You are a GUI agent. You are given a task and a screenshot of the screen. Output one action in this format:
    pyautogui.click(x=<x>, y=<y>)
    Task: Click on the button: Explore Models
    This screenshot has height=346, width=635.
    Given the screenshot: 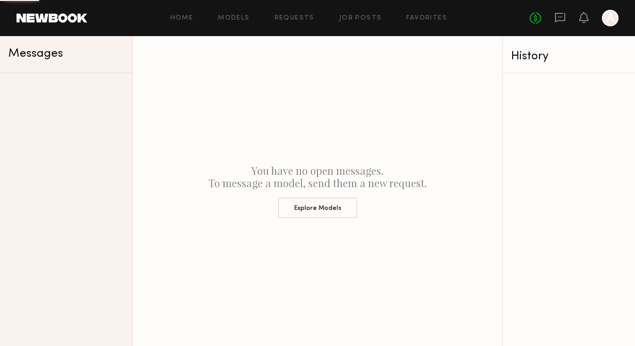 What is the action you would take?
    pyautogui.click(x=318, y=208)
    